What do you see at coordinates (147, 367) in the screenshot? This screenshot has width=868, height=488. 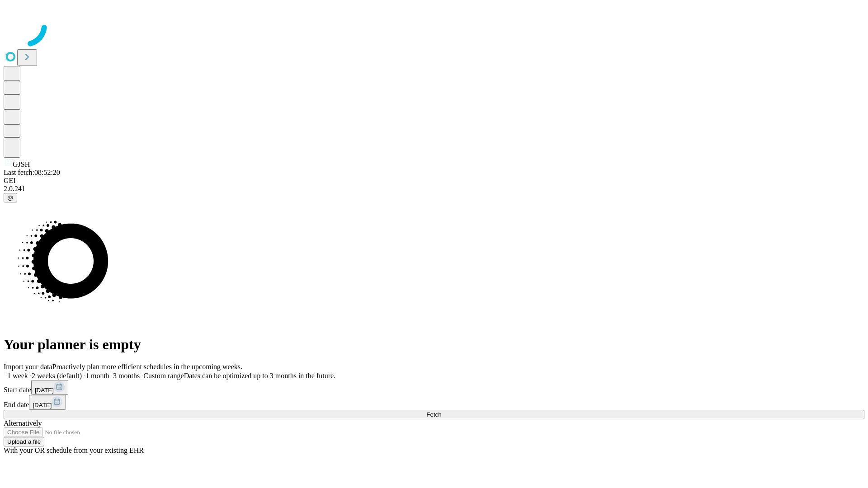 I see `span: Proactively plan more efficient schedules in the upcoming weeks.` at bounding box center [147, 367].